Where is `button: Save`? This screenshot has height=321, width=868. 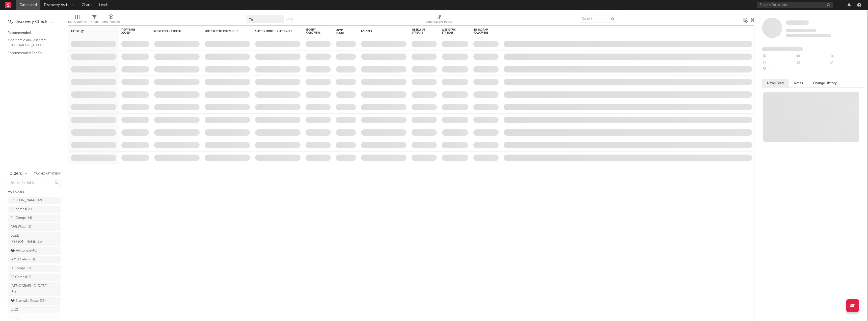 button: Save is located at coordinates (289, 20).